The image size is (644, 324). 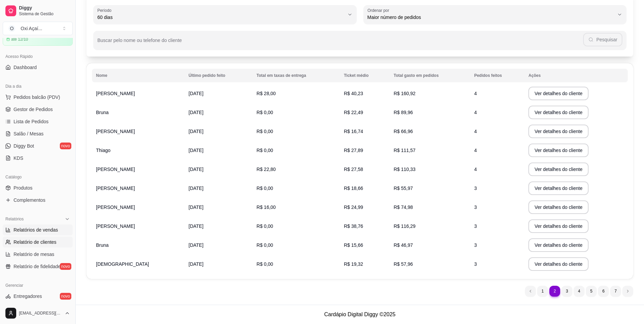 I want to click on span: R$ 18,66, so click(x=353, y=188).